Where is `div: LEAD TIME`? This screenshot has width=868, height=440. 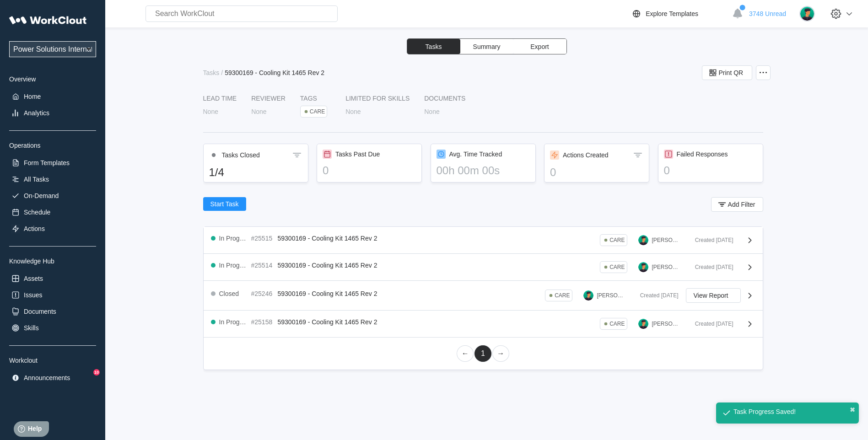 div: LEAD TIME is located at coordinates (220, 98).